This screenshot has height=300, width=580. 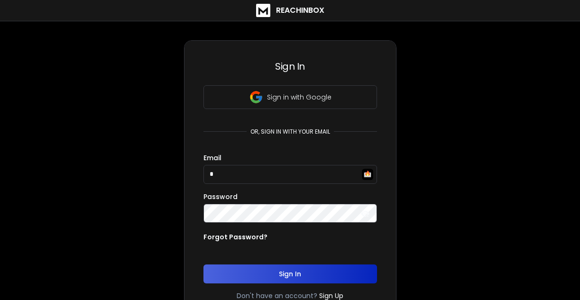 I want to click on a: ReachInbox, so click(x=290, y=10).